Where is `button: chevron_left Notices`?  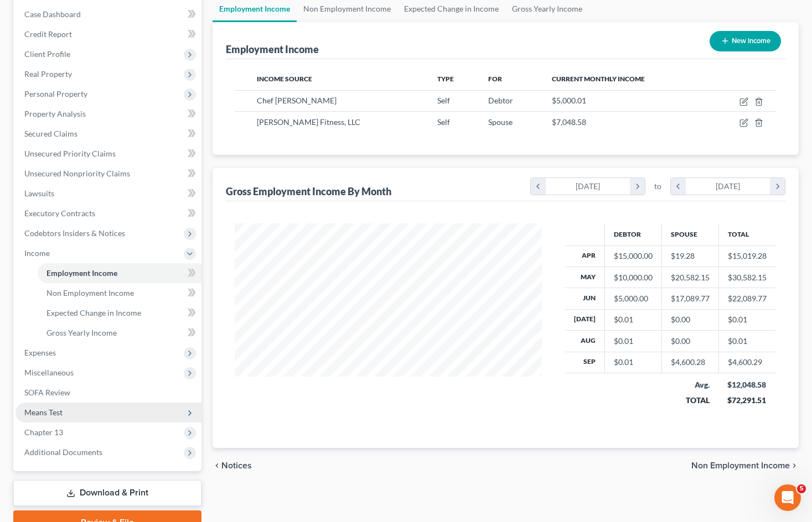 button: chevron_left Notices is located at coordinates (232, 466).